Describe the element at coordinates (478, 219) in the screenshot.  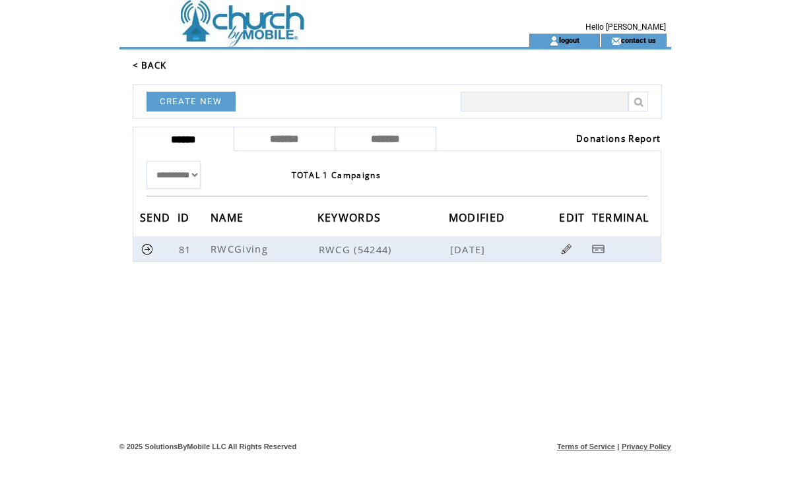
I see `span: MODIFIED` at that location.